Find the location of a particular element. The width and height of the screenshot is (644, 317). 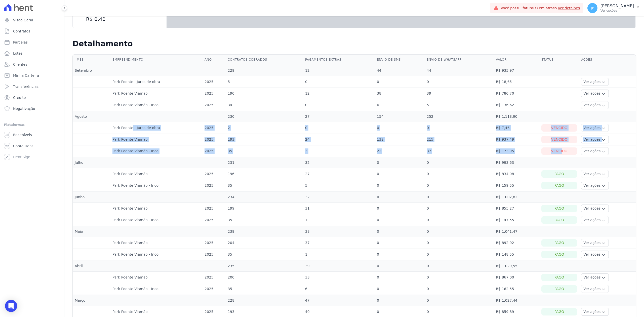

span: Transferências is located at coordinates (25, 87).